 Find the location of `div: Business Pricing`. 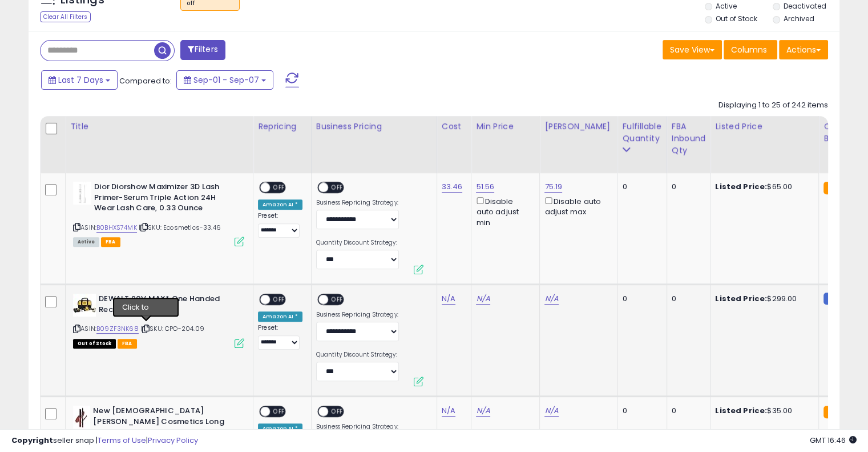

div: Business Pricing is located at coordinates (374, 126).